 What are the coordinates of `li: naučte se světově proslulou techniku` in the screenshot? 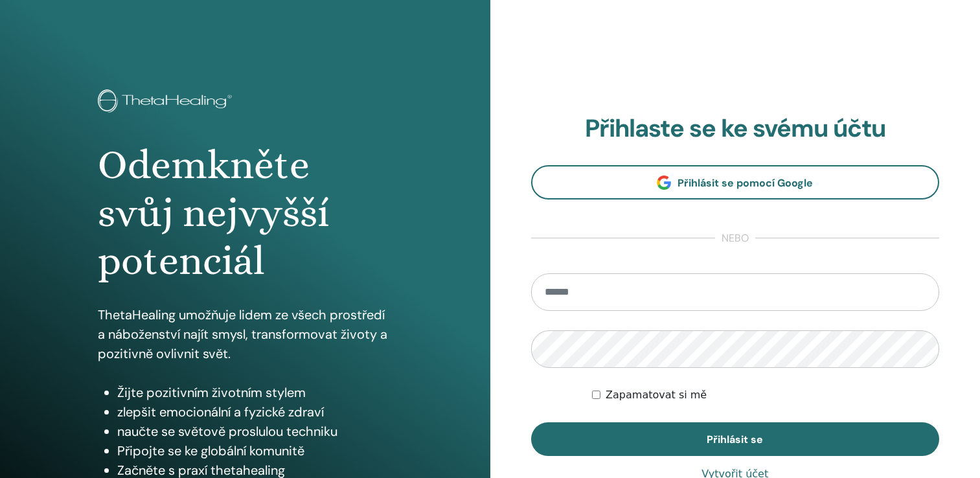 It's located at (255, 432).